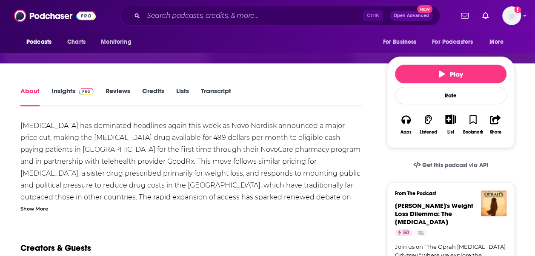 Image resolution: width=535 pixels, height=256 pixels. Describe the element at coordinates (55, 16) in the screenshot. I see `img: Podchaser - Follow, Share and Rate Podcasts` at that location.